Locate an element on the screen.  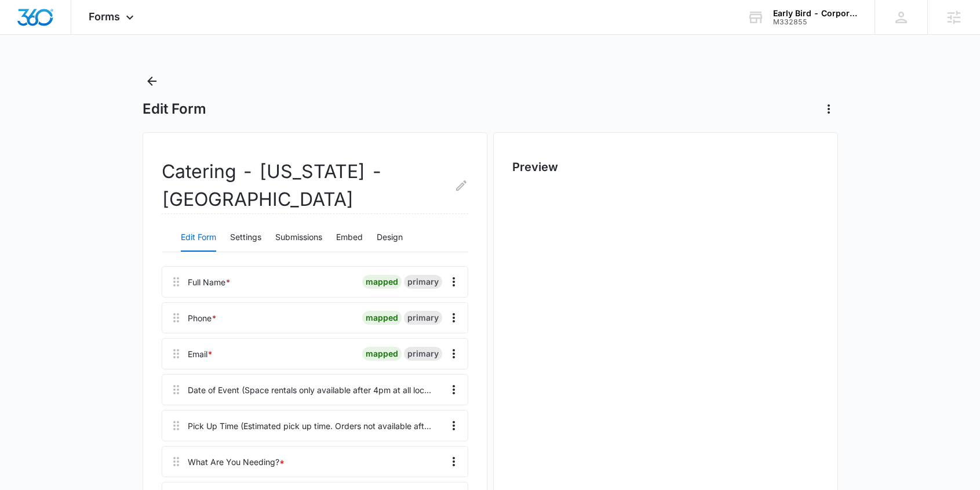
button: Submissions is located at coordinates (299, 238).